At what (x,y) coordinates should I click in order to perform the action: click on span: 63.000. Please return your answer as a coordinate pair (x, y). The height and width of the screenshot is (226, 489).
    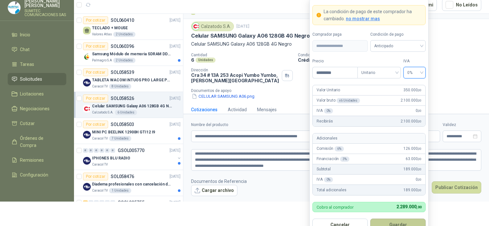
    Looking at the image, I should click on (414, 159).